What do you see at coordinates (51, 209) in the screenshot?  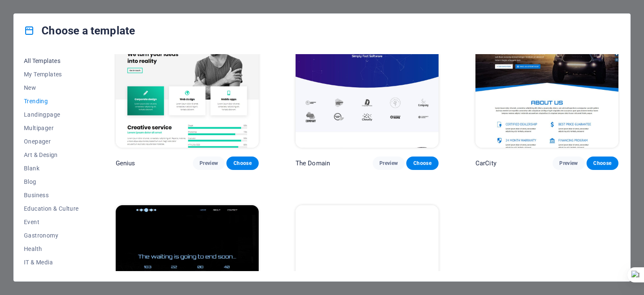 I see `button: Education & Culture` at bounding box center [51, 209].